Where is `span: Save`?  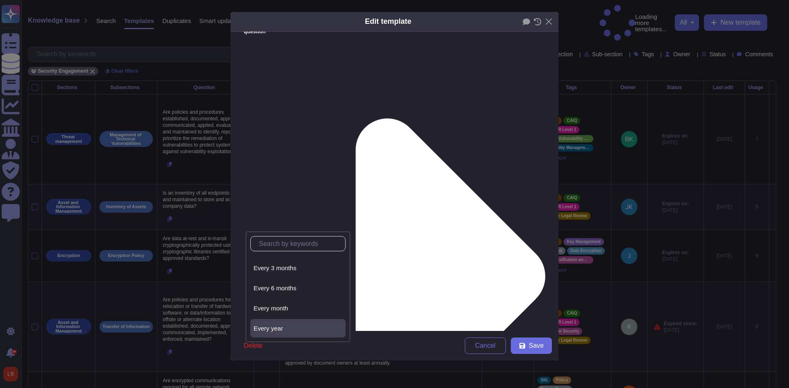 span: Save is located at coordinates (536, 346).